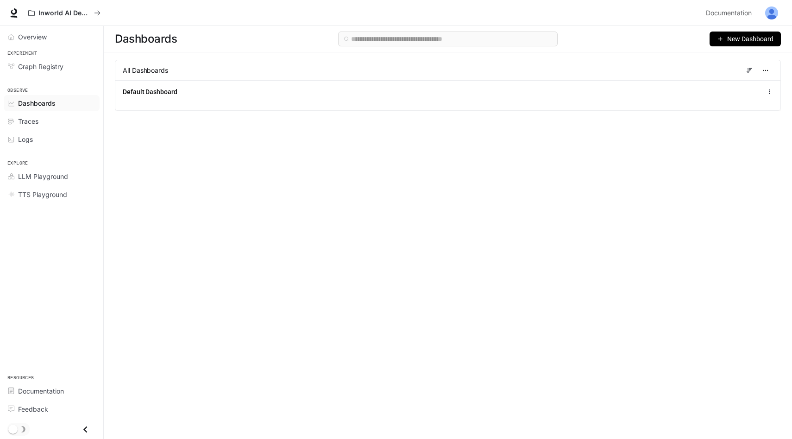  Describe the element at coordinates (772, 13) in the screenshot. I see `img: User avatar` at that location.